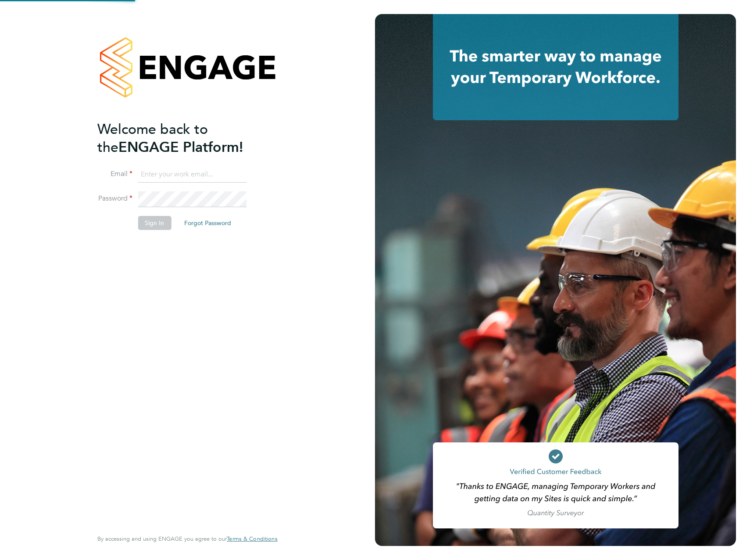 Image resolution: width=750 pixels, height=560 pixels. I want to click on input: Enter your work email..., so click(192, 174).